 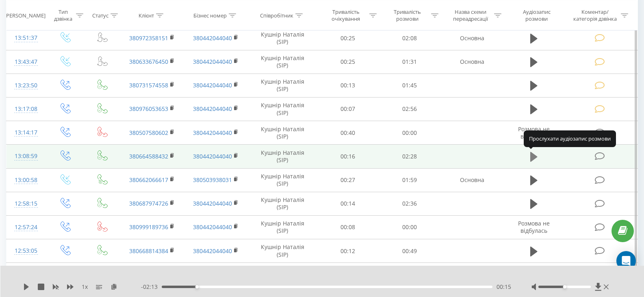 I want to click on a: 380633676450, so click(x=149, y=62).